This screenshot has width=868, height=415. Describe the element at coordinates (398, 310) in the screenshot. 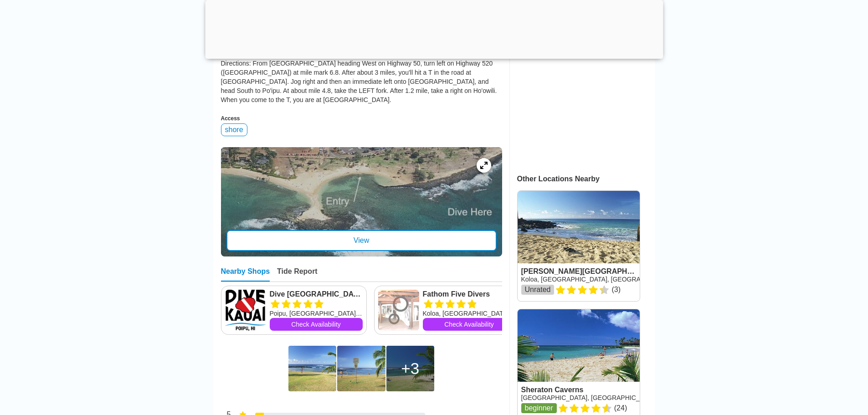

I see `img: Fathom Five Divers` at that location.